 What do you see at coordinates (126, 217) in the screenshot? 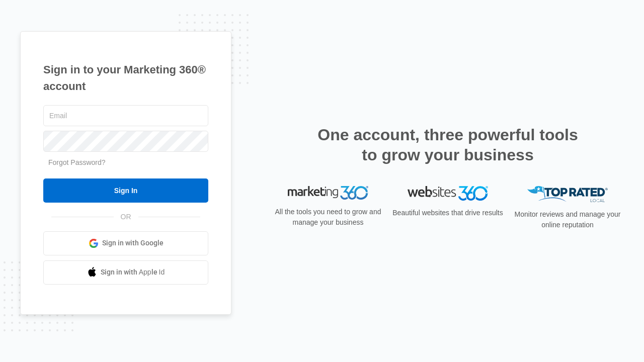
I see `span: OR` at bounding box center [126, 217].